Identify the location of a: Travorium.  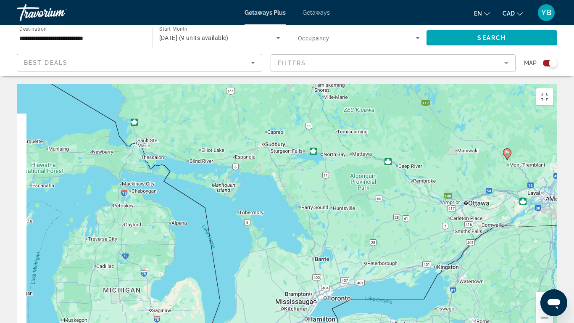
(59, 13).